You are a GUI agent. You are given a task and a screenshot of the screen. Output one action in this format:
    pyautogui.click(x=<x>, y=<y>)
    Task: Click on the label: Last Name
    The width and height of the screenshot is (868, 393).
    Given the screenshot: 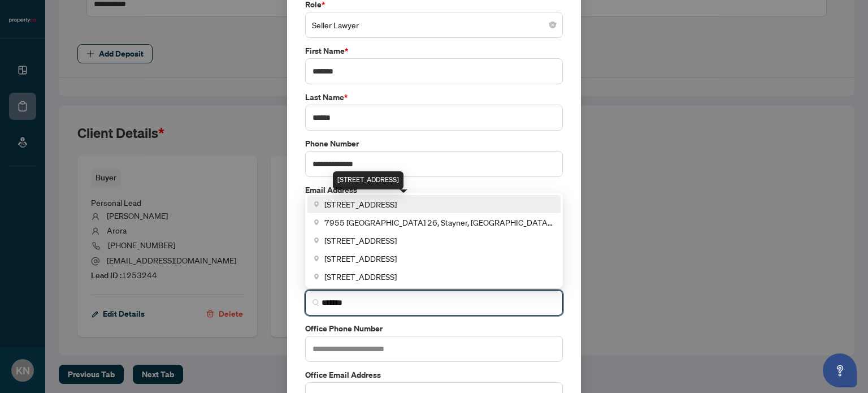 What is the action you would take?
    pyautogui.click(x=434, y=98)
    